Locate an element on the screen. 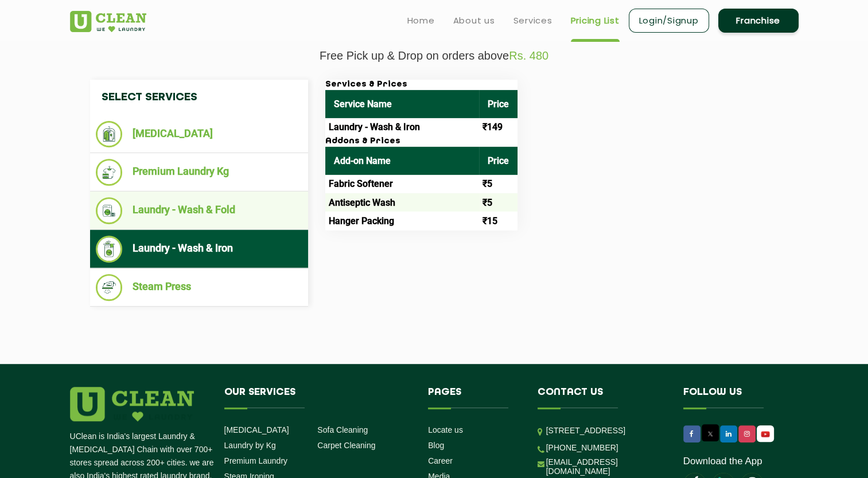 This screenshot has height=478, width=868. a: Blog is located at coordinates (436, 445).